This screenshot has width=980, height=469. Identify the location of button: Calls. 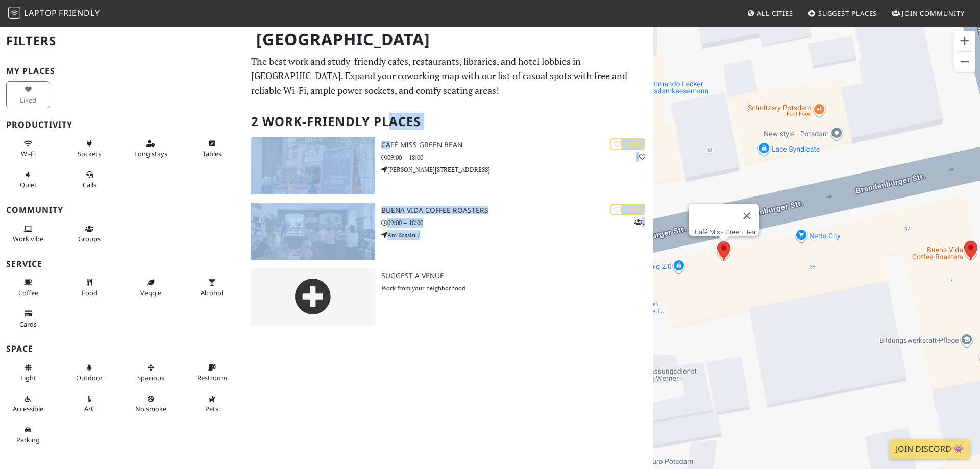
(89, 180).